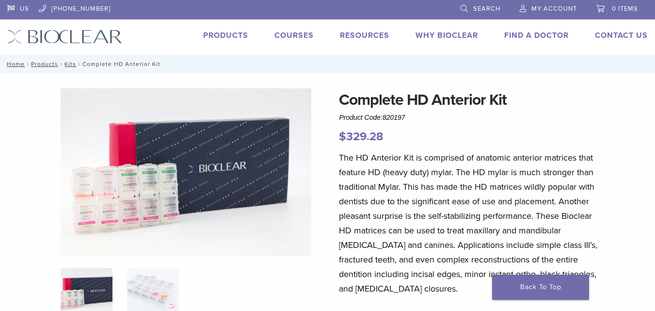 The height and width of the screenshot is (311, 655). Describe the element at coordinates (14, 64) in the screenshot. I see `a: Home` at that location.